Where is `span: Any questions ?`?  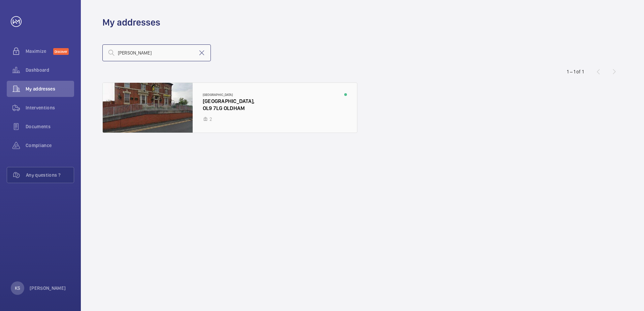
span: Any questions ? is located at coordinates (50, 175).